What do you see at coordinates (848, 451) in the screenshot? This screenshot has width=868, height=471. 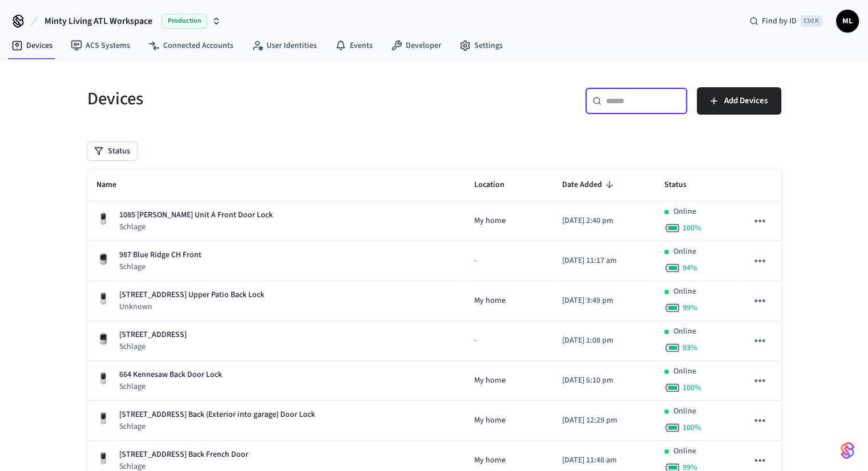 I see `img: SeamLogoGradient.69752ec5.svg` at bounding box center [848, 451].